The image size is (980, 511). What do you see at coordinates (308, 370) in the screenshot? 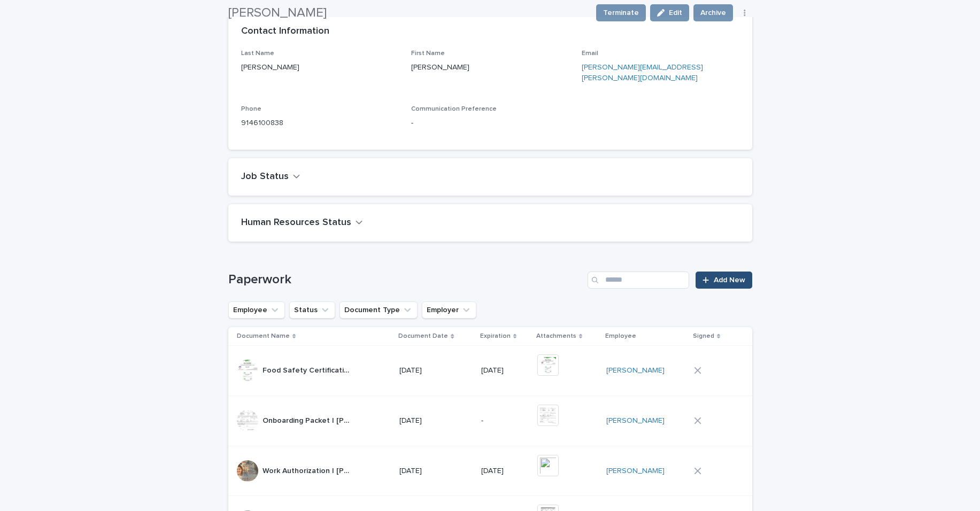
I see `p: Food Safety Certification | Gordon` at bounding box center [308, 370].